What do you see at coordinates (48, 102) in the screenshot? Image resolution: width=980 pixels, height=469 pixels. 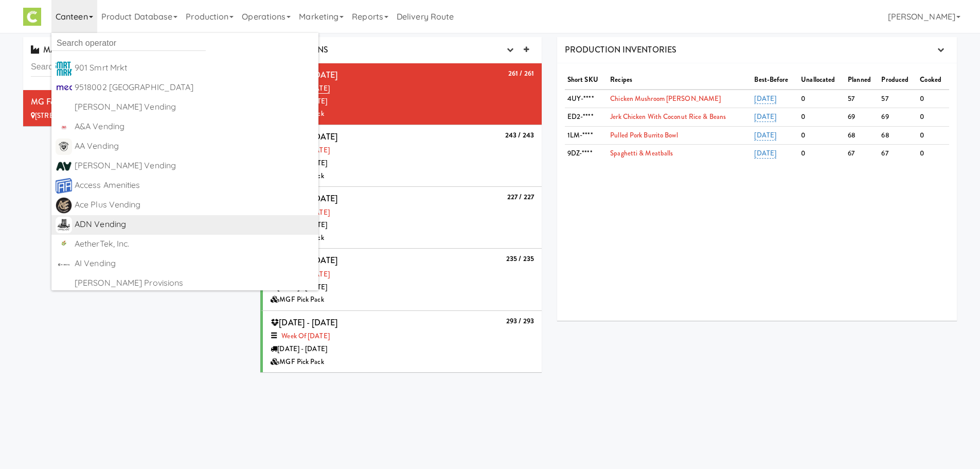 I see `span: MG Foods` at bounding box center [48, 102].